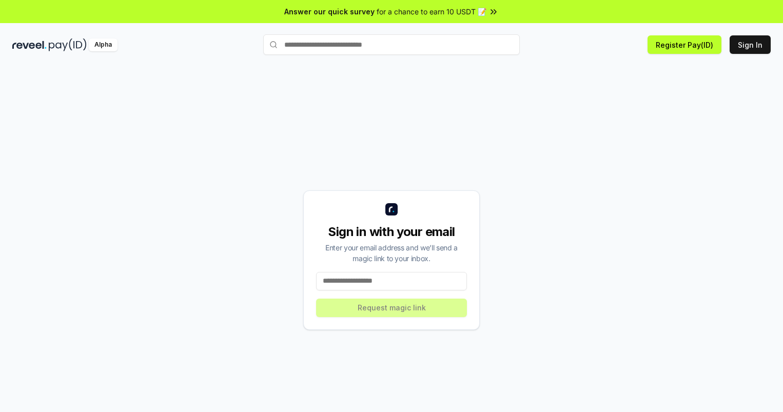 The height and width of the screenshot is (412, 783). I want to click on div: Enter your email address and we’ll send a magic link to your inbox., so click(392, 253).